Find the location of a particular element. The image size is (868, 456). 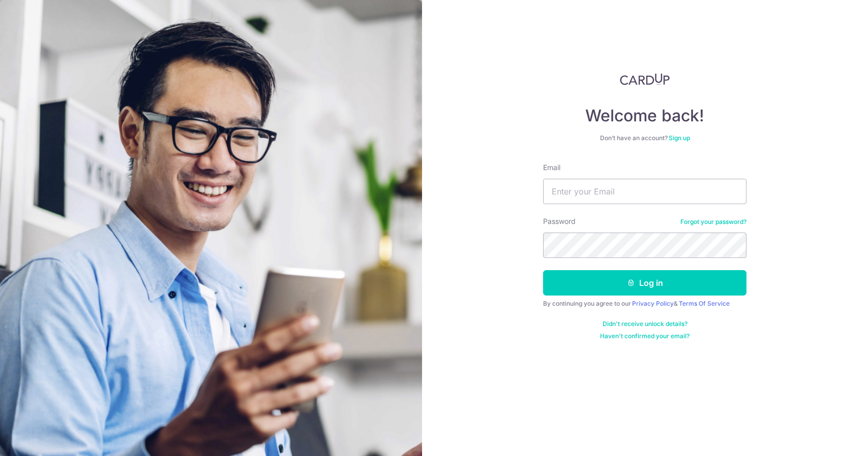

a: Forgot your password? is located at coordinates (713, 222).